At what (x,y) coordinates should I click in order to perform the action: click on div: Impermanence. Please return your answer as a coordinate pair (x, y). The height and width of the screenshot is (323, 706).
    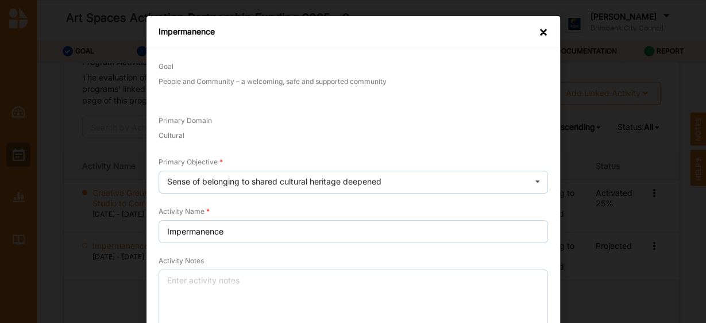
    Looking at the image, I should click on (187, 32).